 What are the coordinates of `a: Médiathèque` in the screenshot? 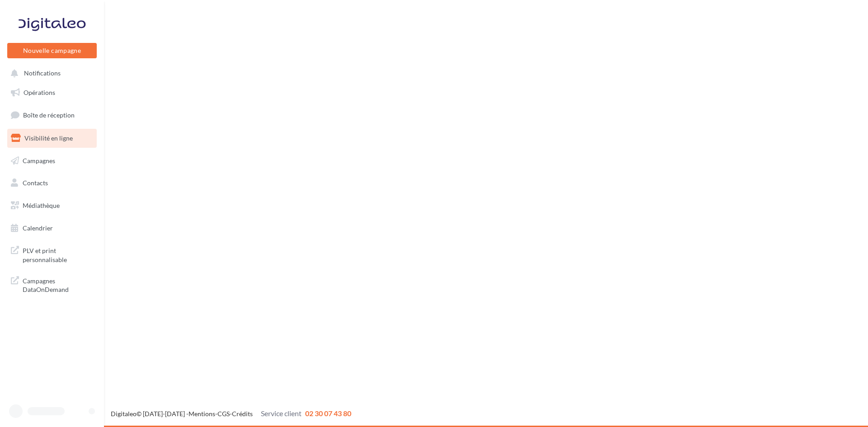 It's located at (52, 206).